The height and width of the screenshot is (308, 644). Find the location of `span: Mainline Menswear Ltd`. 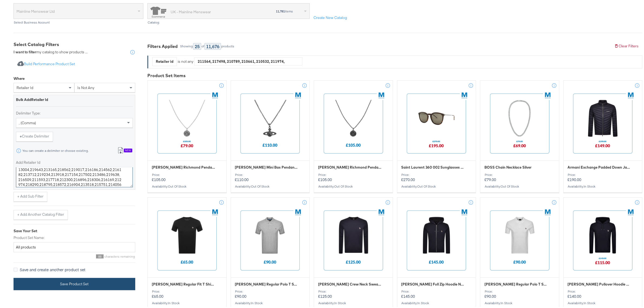

span: Mainline Menswear Ltd is located at coordinates (76, 10).